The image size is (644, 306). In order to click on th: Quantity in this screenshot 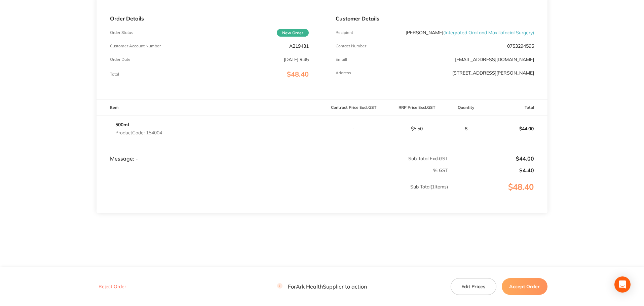, I will do `click(466, 108)`.